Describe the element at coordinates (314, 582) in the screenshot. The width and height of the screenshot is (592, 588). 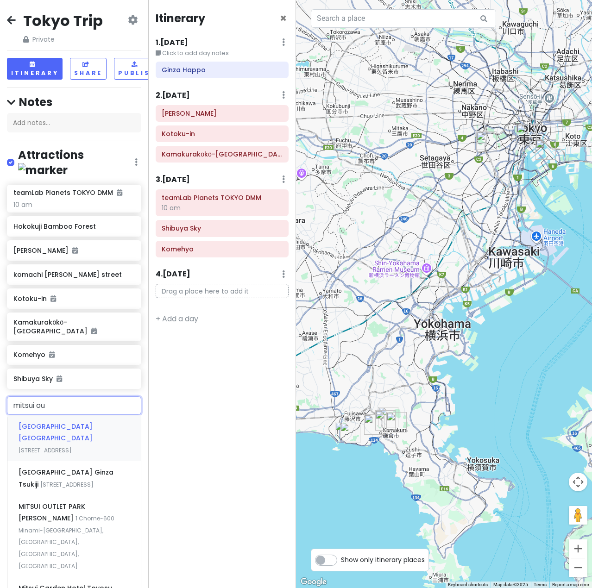
I see `img: Google` at that location.